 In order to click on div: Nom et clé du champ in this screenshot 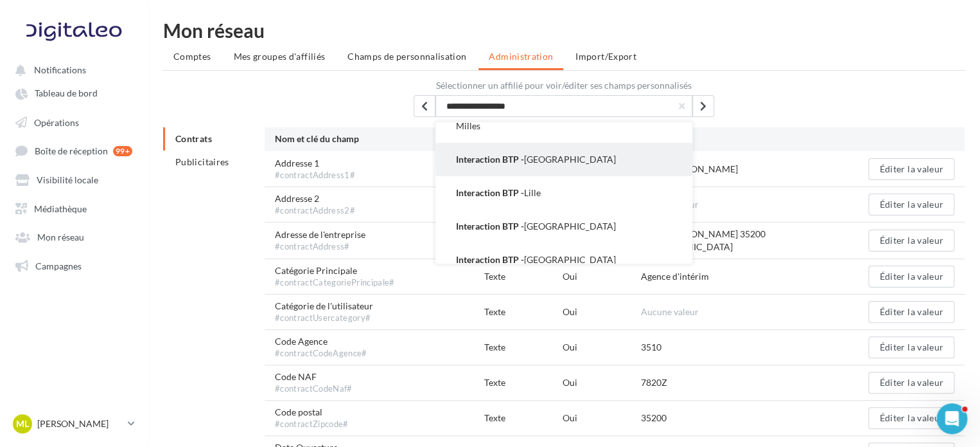, I will do `click(380, 139)`.